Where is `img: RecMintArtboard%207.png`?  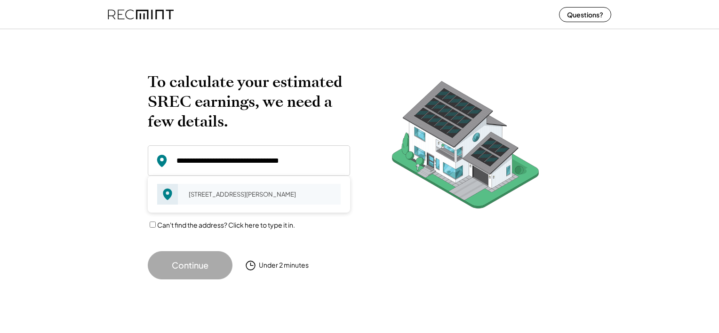 img: RecMintArtboard%207.png is located at coordinates (465, 147).